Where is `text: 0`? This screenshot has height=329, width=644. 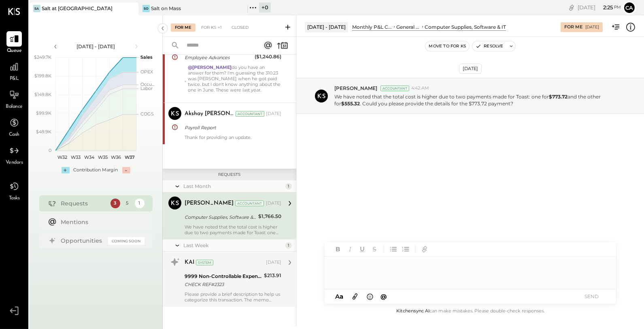 text: 0 is located at coordinates (50, 150).